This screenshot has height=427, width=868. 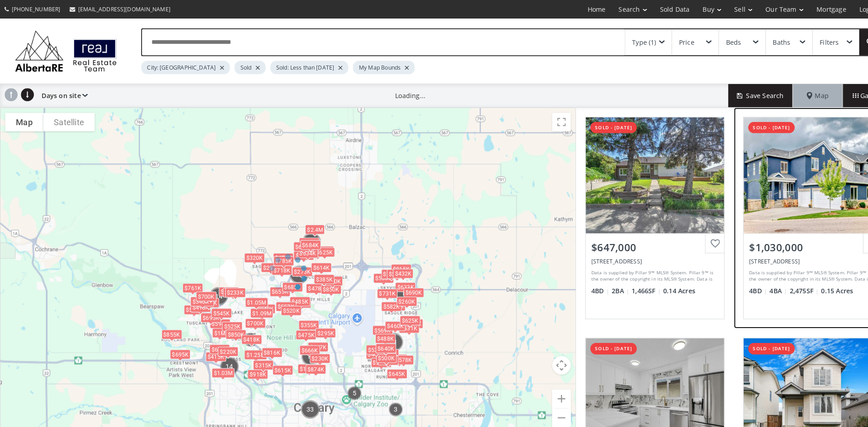 What do you see at coordinates (783, 283) in the screenshot?
I see `span: 2,475 SF` at bounding box center [783, 283].